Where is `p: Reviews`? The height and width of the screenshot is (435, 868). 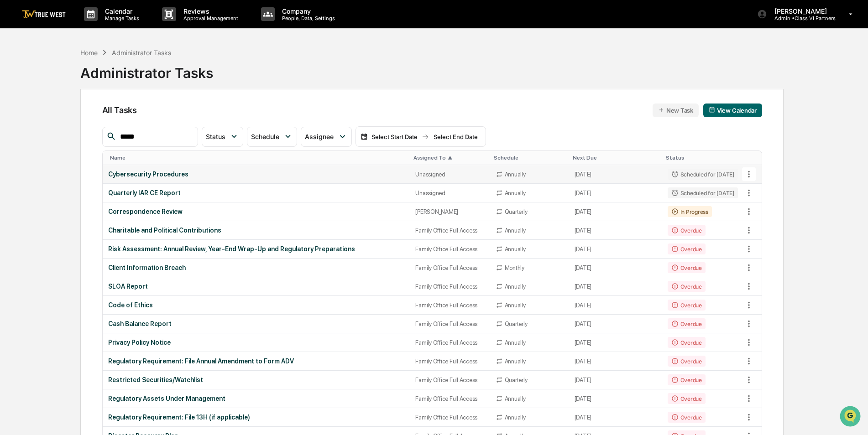 p: Reviews is located at coordinates (210, 11).